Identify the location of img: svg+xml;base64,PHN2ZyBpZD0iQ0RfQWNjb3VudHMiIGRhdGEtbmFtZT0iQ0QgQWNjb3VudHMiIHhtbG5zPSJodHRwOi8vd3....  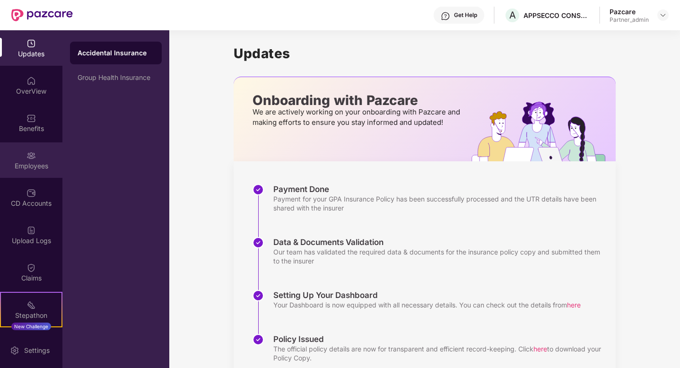
(31, 193).